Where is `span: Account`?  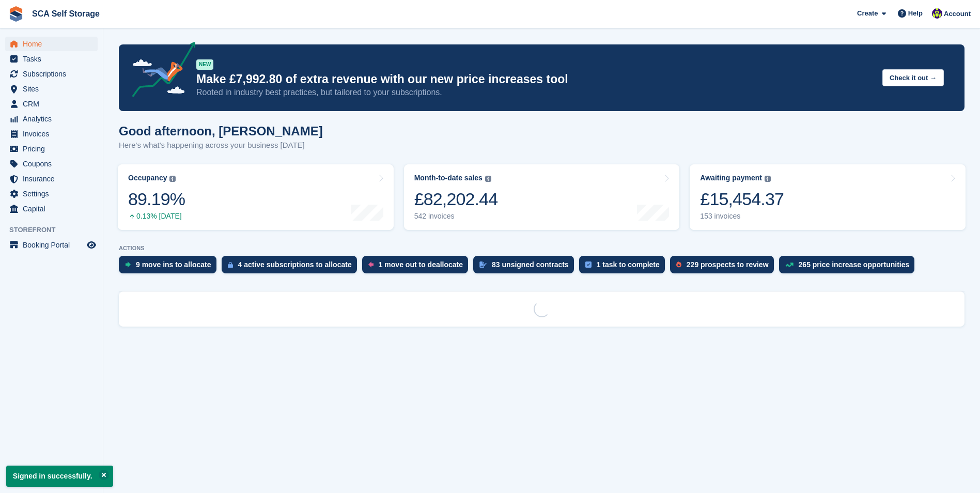
span: Account is located at coordinates (958, 14).